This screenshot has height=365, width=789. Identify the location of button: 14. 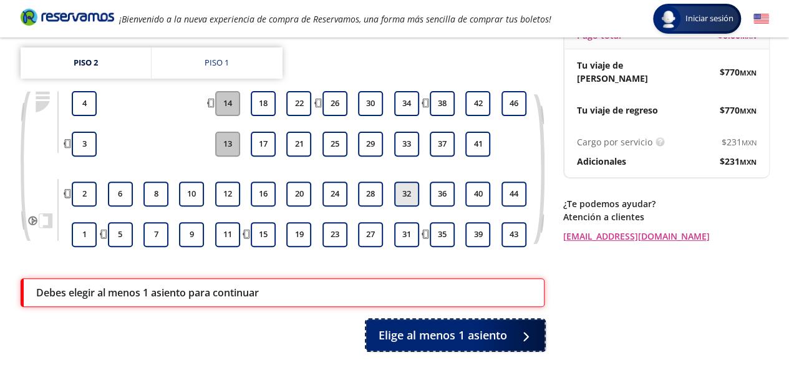
(228, 104).